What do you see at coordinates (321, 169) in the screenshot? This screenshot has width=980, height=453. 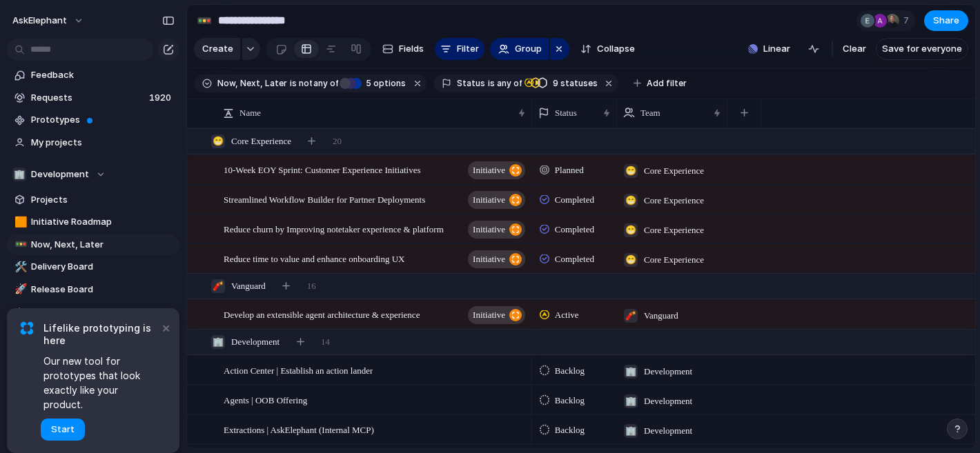 I see `span: 10-Week EOY Sprint: Customer Experience Initiatives` at bounding box center [321, 169].